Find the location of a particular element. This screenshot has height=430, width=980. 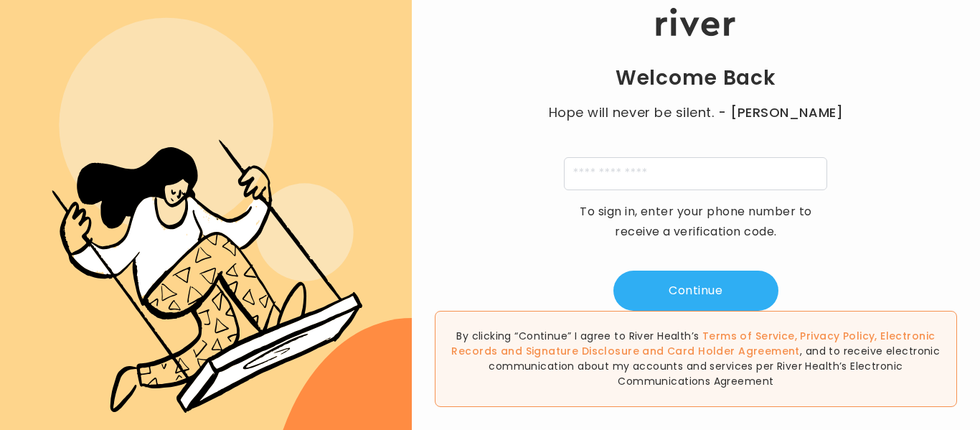

a: Card Holder Agreement is located at coordinates (733, 351).